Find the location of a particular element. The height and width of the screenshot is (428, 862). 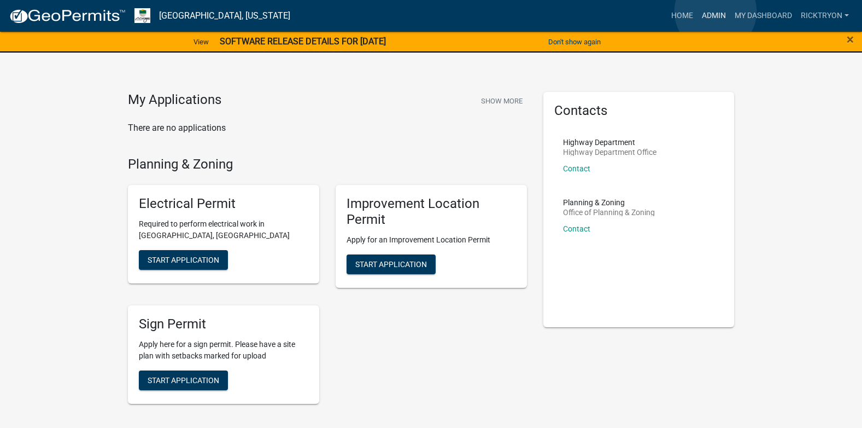

h5: Contacts is located at coordinates (639, 110).